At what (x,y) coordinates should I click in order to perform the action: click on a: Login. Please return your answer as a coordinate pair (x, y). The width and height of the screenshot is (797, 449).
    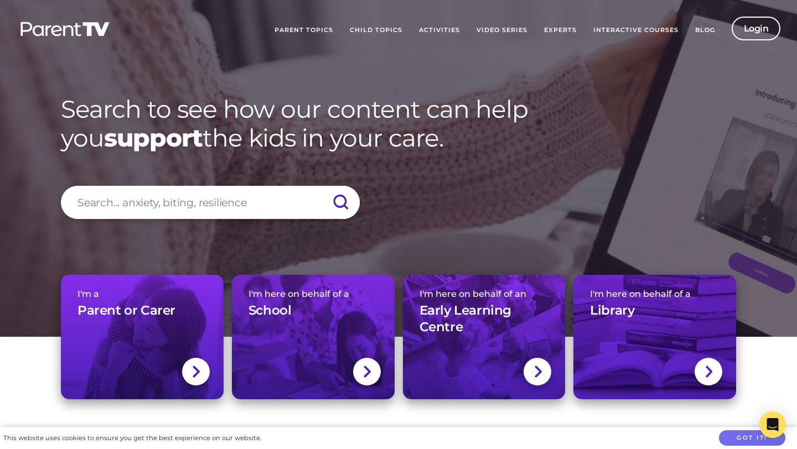
    Looking at the image, I should click on (756, 28).